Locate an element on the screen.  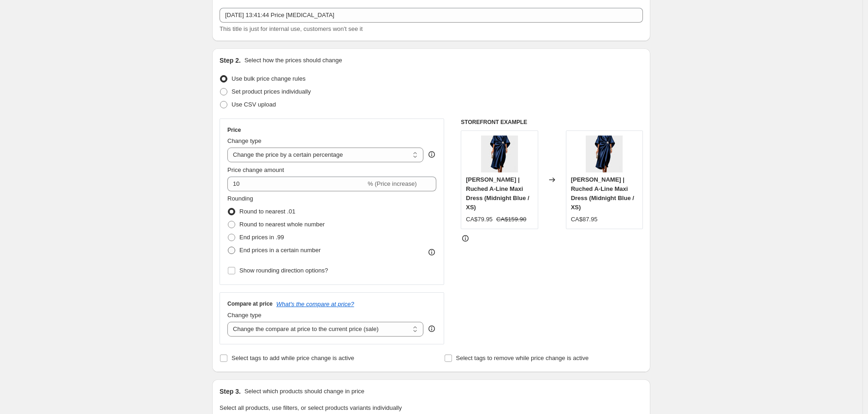
div: CA$87.95 is located at coordinates (584, 220).